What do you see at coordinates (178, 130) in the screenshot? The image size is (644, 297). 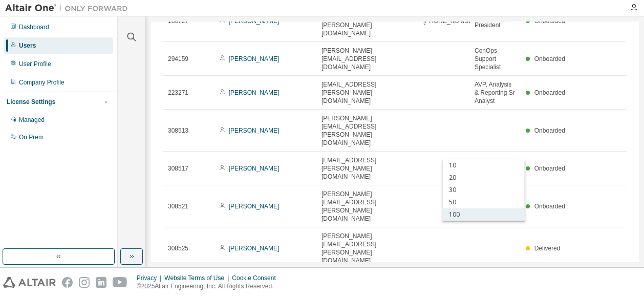 I see `span: 308513` at bounding box center [178, 130].